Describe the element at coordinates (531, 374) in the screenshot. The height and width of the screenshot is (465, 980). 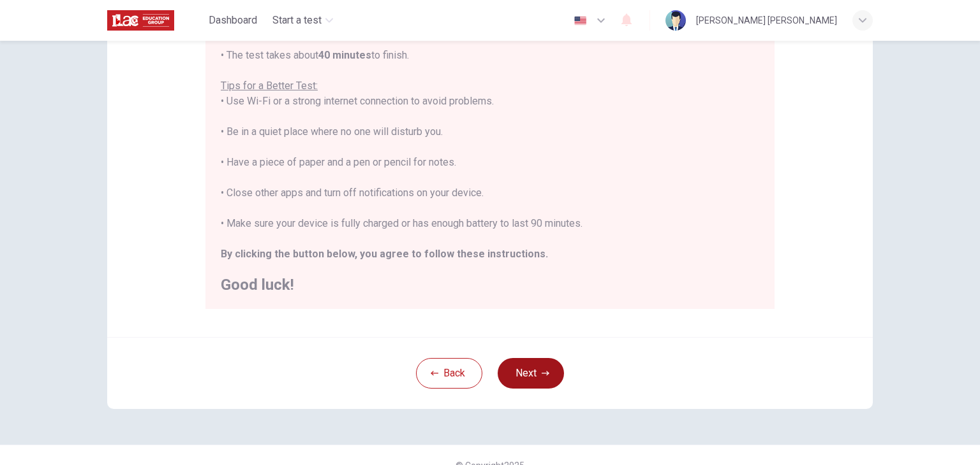
I see `button: Next` at that location.